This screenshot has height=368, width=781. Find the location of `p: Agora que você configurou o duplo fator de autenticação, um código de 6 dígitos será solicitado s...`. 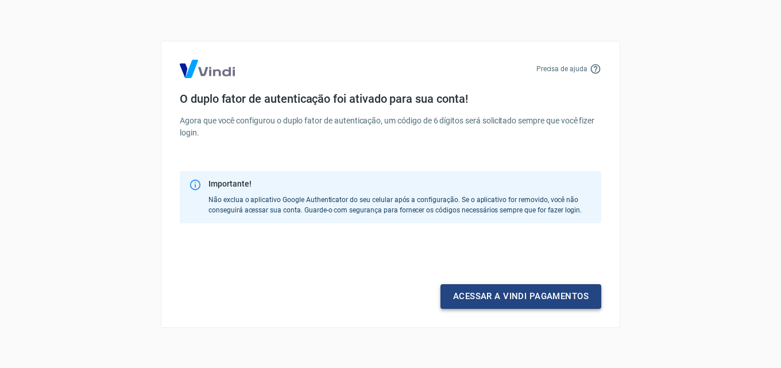

p: Agora que você configurou o duplo fator de autenticação, um código de 6 dígitos será solicitado s... is located at coordinates (391, 127).